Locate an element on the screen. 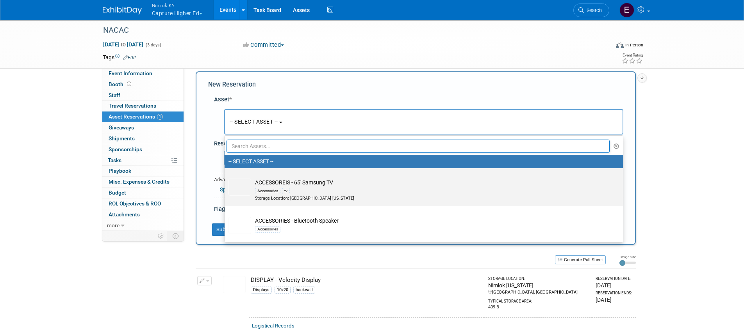 The height and width of the screenshot is (331, 744). input: Search Assets... is located at coordinates (418, 146).